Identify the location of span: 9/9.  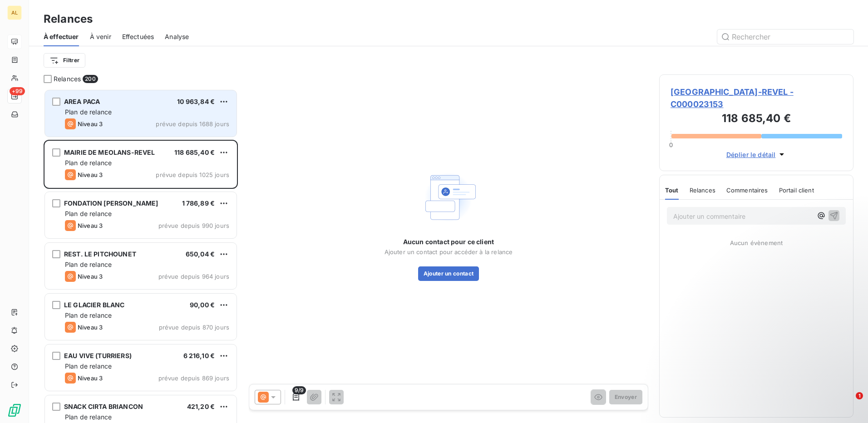
(299, 390).